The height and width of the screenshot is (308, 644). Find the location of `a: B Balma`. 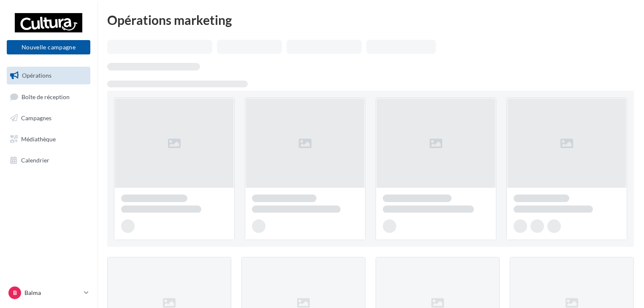

a: B Balma is located at coordinates (49, 293).